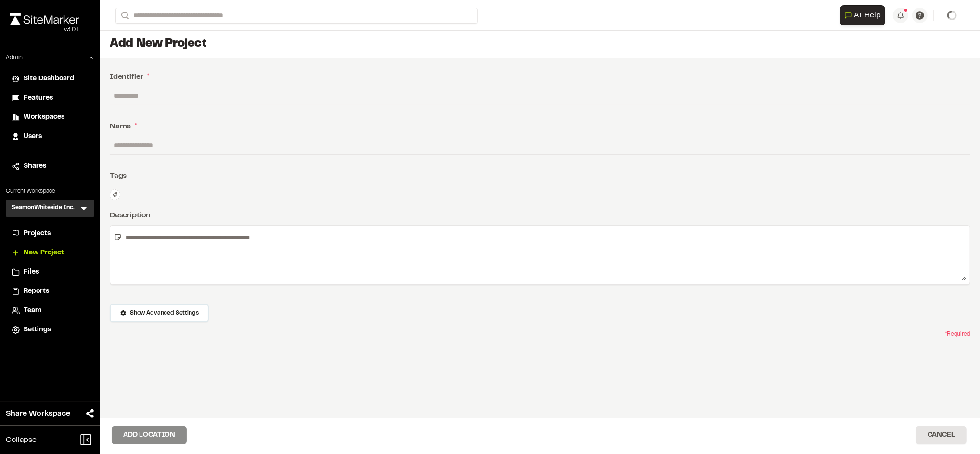 Image resolution: width=980 pixels, height=454 pixels. I want to click on p: Admin, so click(14, 58).